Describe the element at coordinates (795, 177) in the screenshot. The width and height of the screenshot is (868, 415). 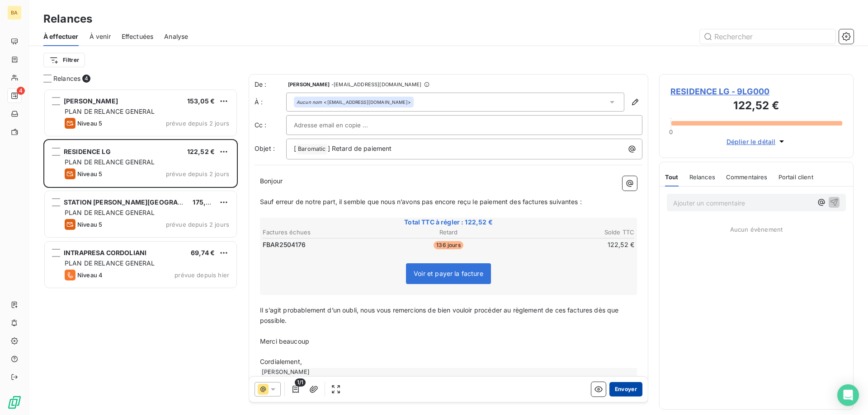
I see `span: Portail client` at that location.